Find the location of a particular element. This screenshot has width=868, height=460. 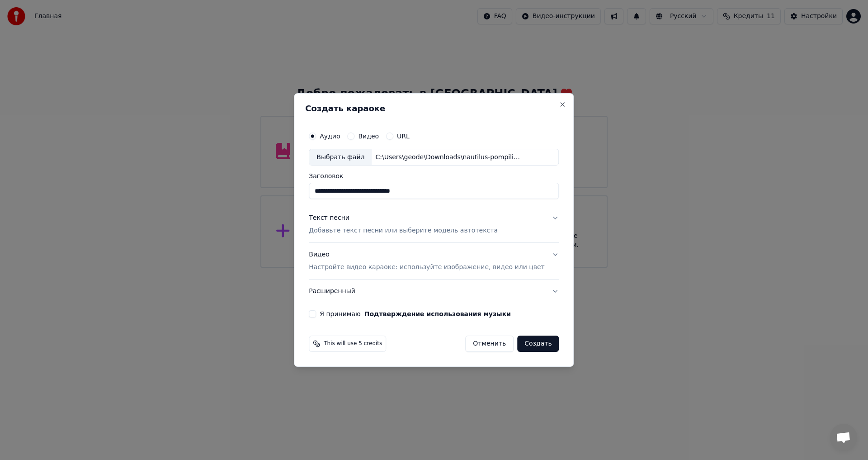

div: C:\Users\geode\Downloads\nautilus-pompilius-krasnye-listja.mp3 is located at coordinates (448, 157).